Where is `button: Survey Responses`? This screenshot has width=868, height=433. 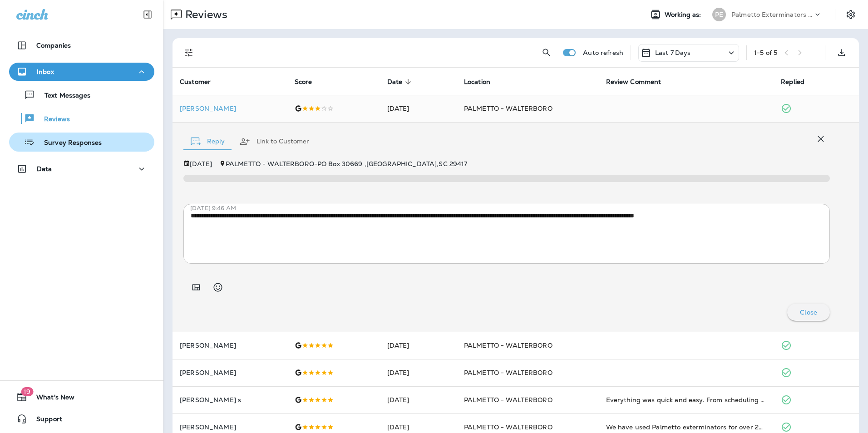
button: Survey Responses is located at coordinates (82, 142).